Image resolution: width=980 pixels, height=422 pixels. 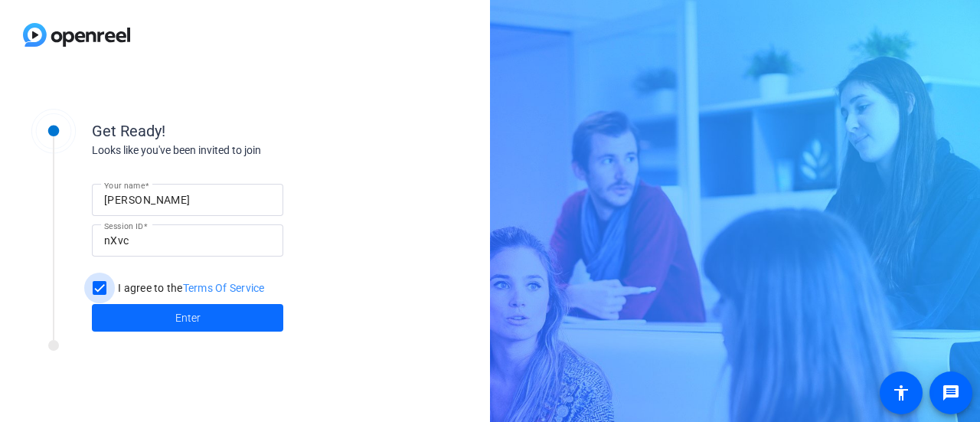 I want to click on button: Enter, so click(x=187, y=318).